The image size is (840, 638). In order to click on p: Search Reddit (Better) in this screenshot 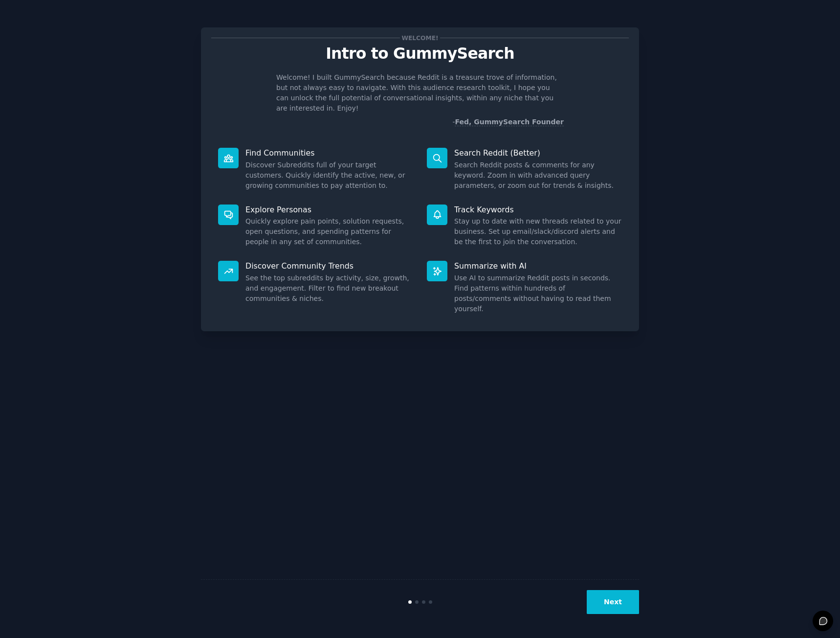, I will do `click(538, 153)`.